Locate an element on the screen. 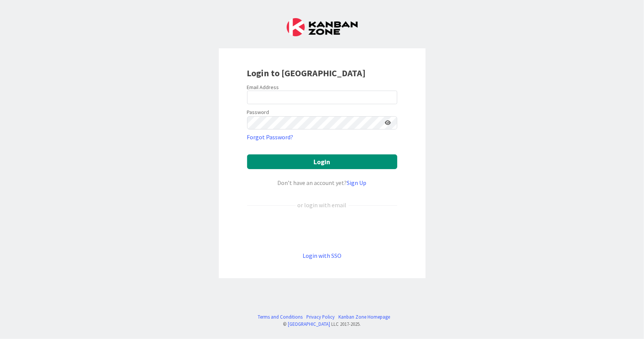 The height and width of the screenshot is (339, 644). div: Don’t have an account yet? is located at coordinates (322, 183).